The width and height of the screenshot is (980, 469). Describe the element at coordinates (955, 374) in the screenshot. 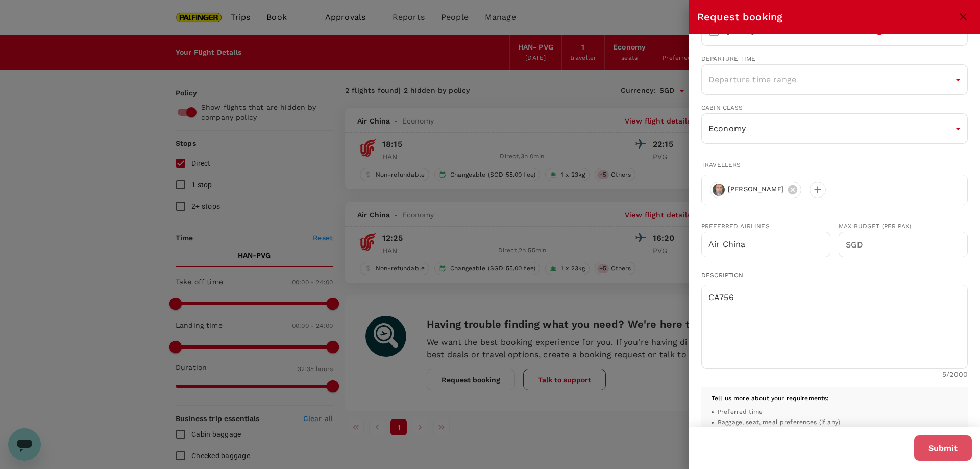

I see `p: 5 /2000` at that location.